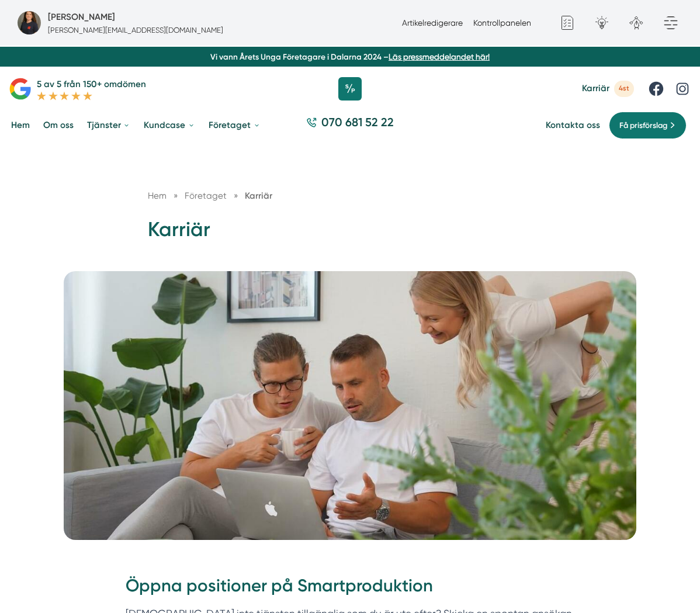 The width and height of the screenshot is (700, 613). What do you see at coordinates (108, 126) in the screenshot?
I see `a: Tjänster` at bounding box center [108, 126].